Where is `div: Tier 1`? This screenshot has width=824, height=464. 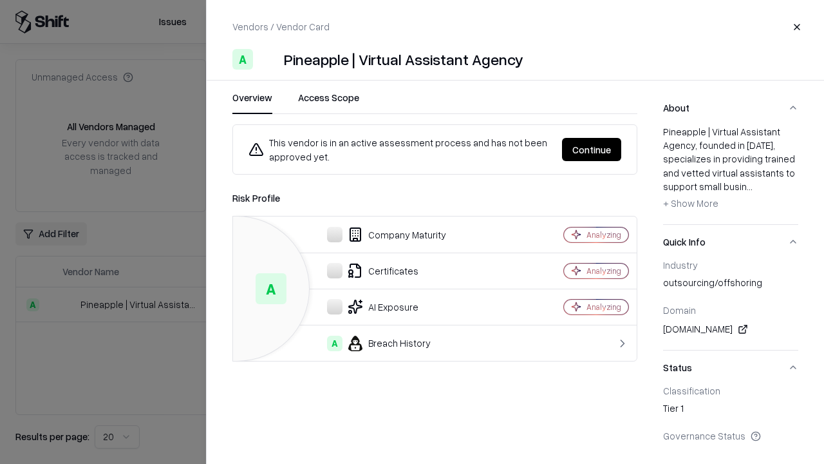 div: Tier 1 is located at coordinates (731, 410).